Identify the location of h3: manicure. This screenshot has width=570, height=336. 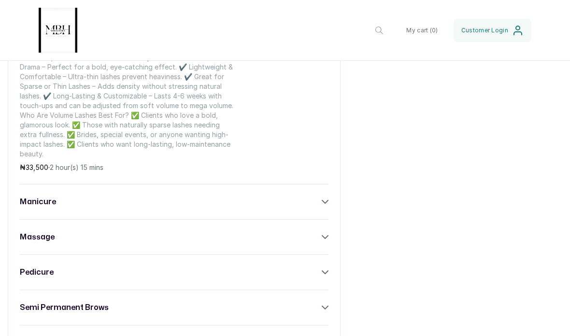
(38, 202).